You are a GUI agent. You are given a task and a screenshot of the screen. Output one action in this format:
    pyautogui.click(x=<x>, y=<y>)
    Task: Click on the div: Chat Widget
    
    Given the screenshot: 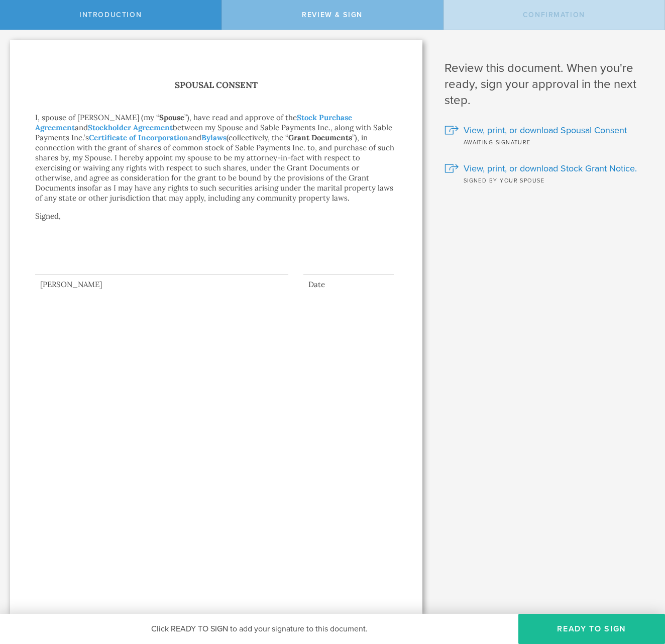 What is the action you would take?
    pyautogui.click(x=640, y=590)
    